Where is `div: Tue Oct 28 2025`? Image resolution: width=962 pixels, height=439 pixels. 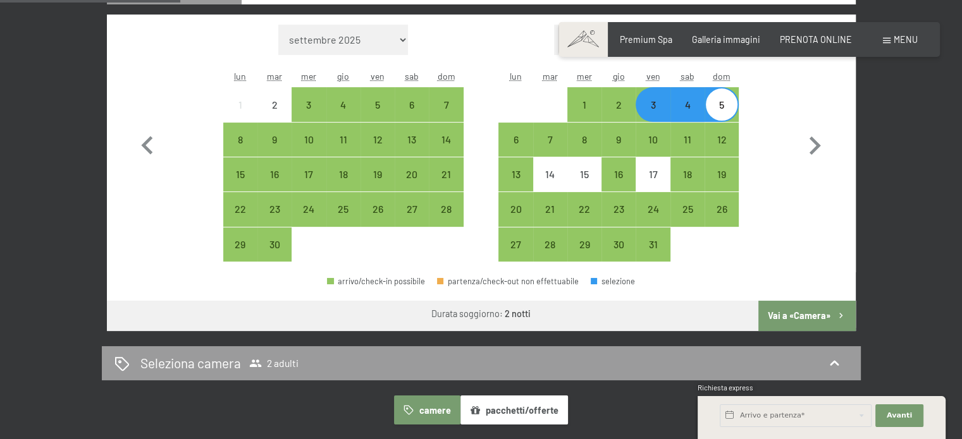
div: Tue Oct 28 2025 is located at coordinates (550, 245).